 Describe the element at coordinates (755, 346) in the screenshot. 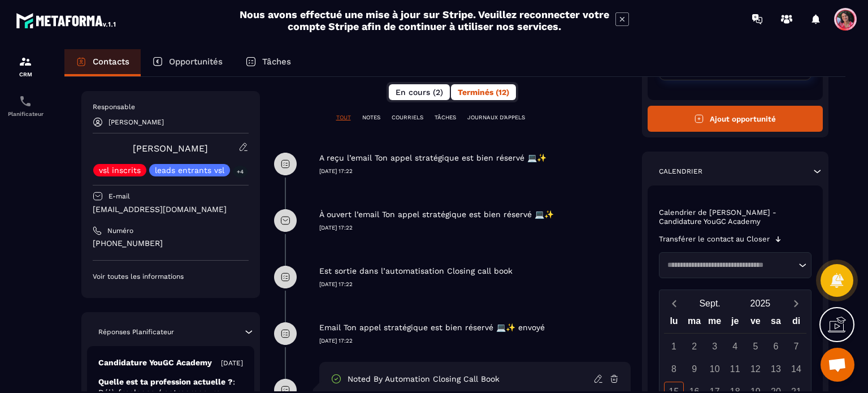

I see `div: 5` at that location.